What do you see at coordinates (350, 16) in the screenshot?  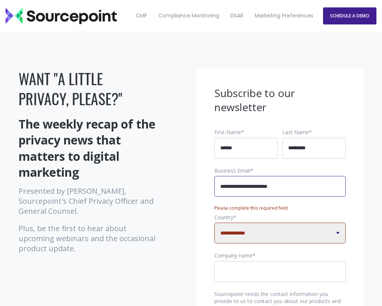 I see `a: SCHEDULE A DEMO` at bounding box center [350, 16].